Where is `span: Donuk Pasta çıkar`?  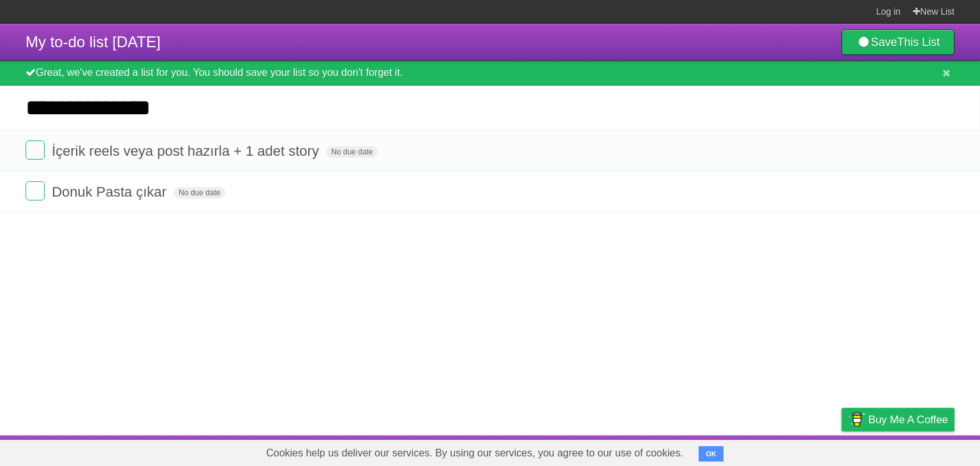 span: Donuk Pasta çıkar is located at coordinates (110, 192).